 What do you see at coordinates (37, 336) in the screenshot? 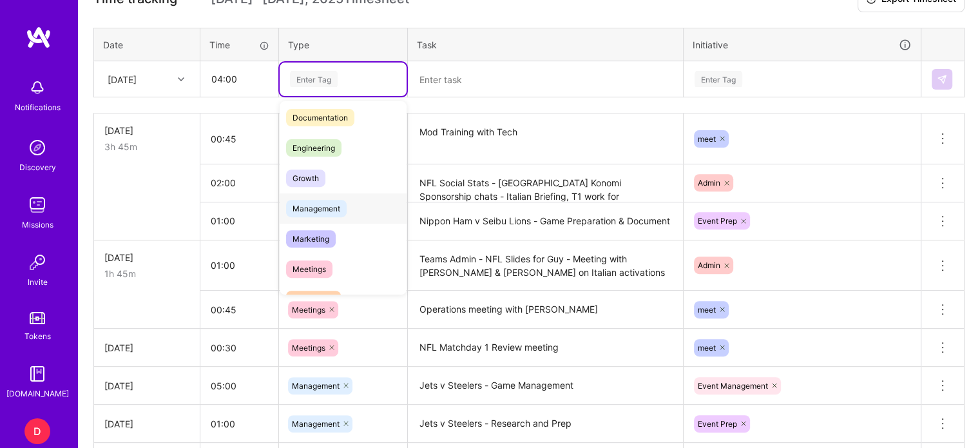
I see `div: Tokens` at bounding box center [37, 336].